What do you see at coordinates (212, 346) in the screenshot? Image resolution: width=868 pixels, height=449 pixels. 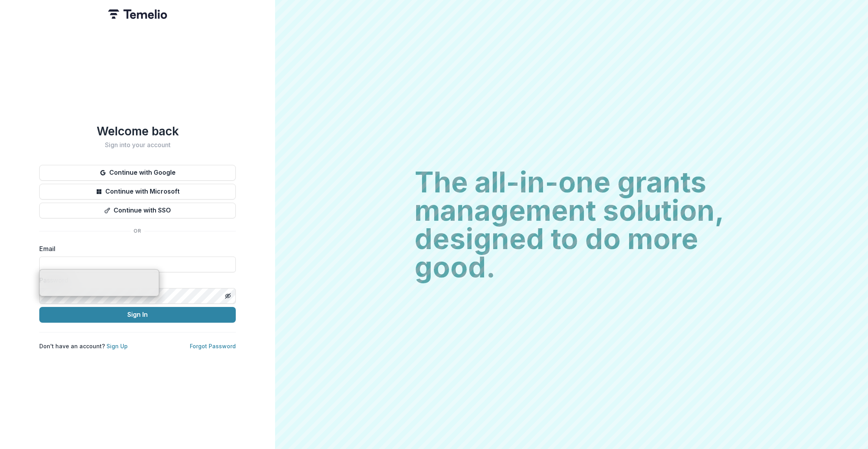 I see `a: Forgot Password` at bounding box center [212, 346].